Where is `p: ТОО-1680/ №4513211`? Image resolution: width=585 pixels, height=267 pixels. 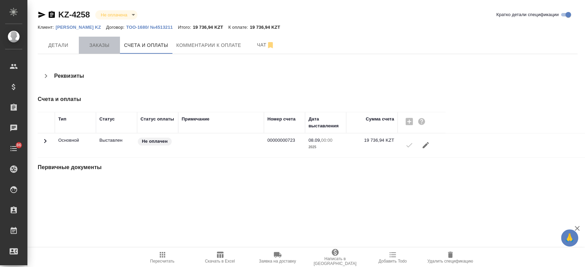 p: ТОО-1680/ №4513211 is located at coordinates (152, 27).